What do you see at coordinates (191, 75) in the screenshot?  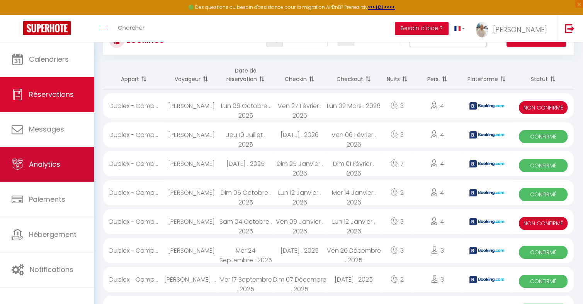 I see `th: Sort by guest` at bounding box center [191, 75].